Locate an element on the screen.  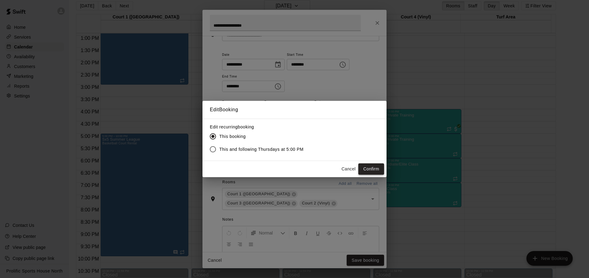
button: Cancel is located at coordinates (349, 169).